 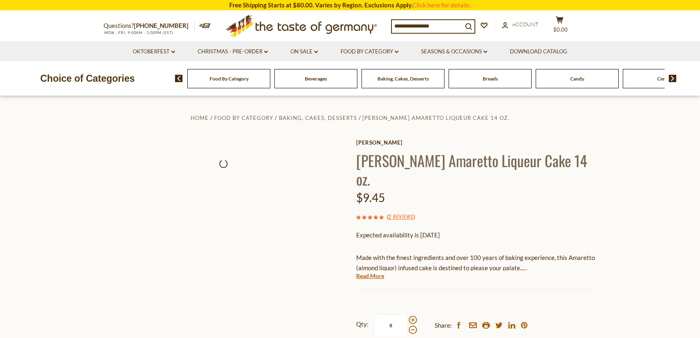 I want to click on a: On Sale, so click(x=304, y=52).